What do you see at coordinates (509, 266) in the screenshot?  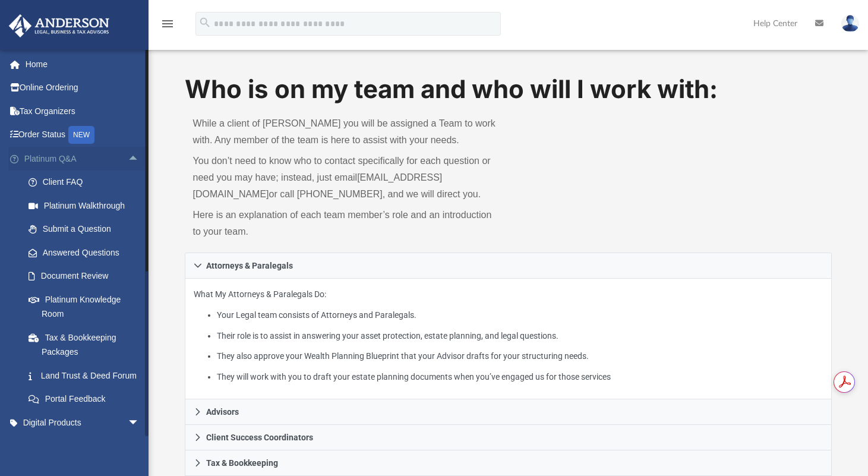 I see `a: Attorneys & Paralegals` at bounding box center [509, 266].